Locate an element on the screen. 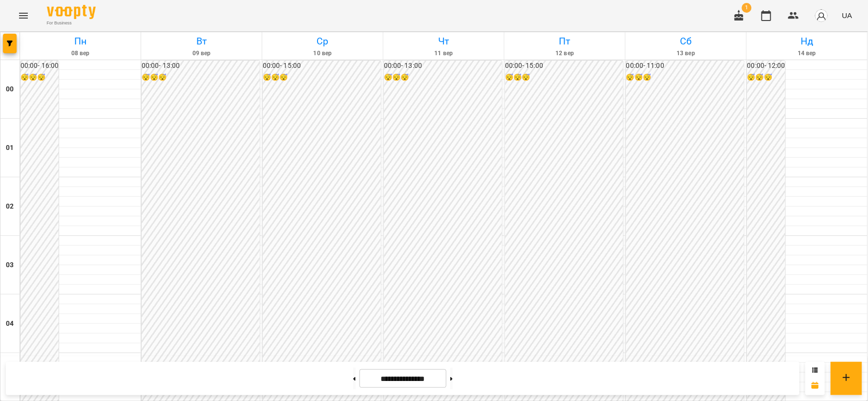 This screenshot has height=401, width=868. h6: 09 вер is located at coordinates (201, 53).